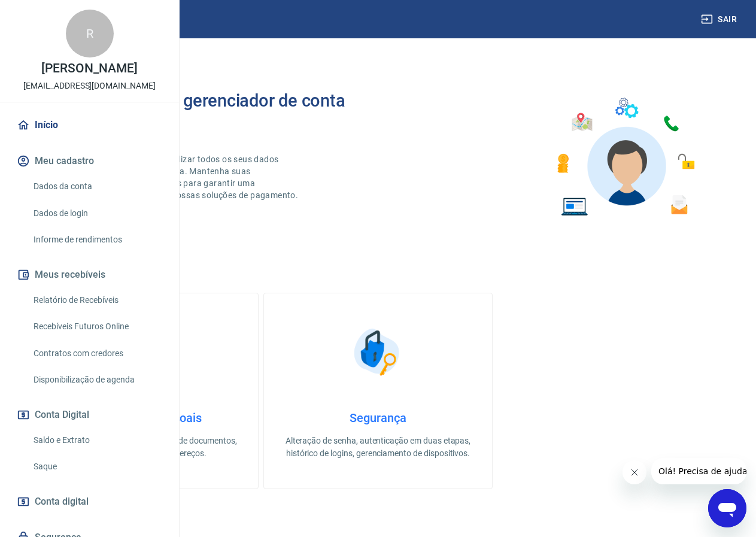 The image size is (756, 537). What do you see at coordinates (54, 13) in the screenshot?
I see `span: Olá! Precisa de ajuda?` at bounding box center [54, 13].